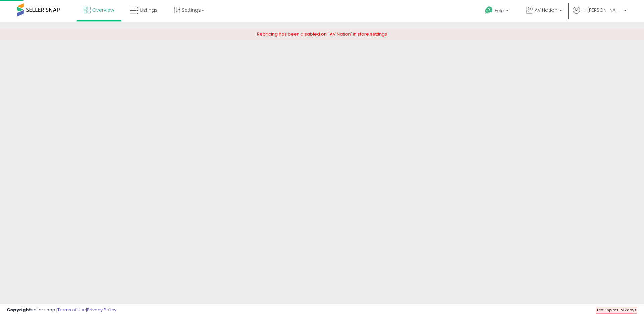 This screenshot has width=644, height=317. What do you see at coordinates (499, 10) in the screenshot?
I see `span: Help` at bounding box center [499, 10].